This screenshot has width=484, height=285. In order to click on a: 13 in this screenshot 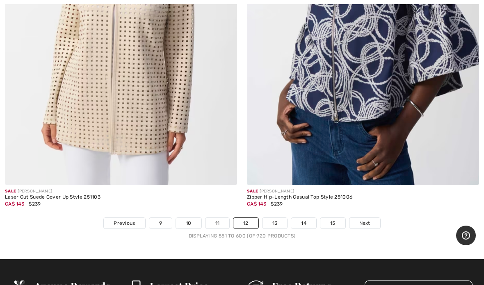, I will do `click(275, 223)`.